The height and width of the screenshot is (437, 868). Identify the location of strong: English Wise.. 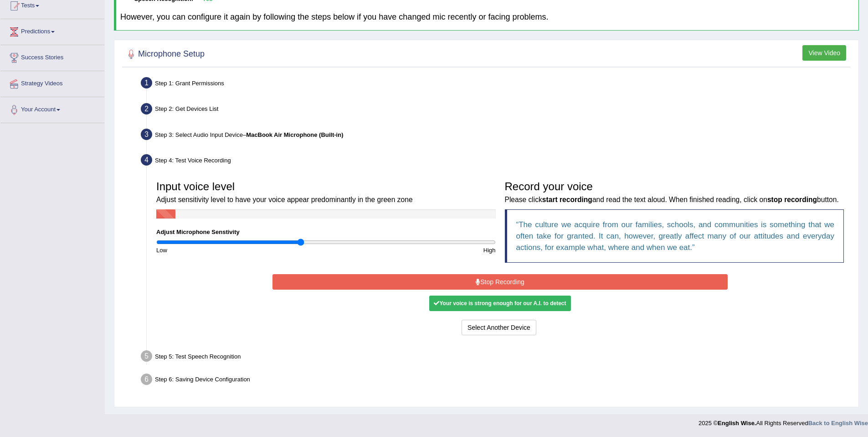
(737, 423).